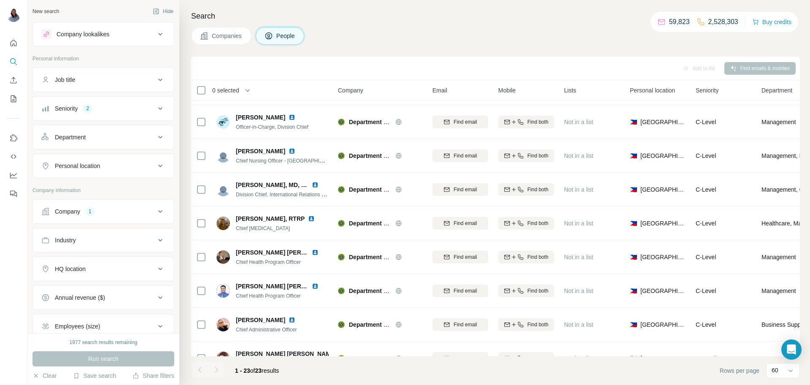 This screenshot has width=810, height=385. Describe the element at coordinates (777, 90) in the screenshot. I see `span: Department` at that location.